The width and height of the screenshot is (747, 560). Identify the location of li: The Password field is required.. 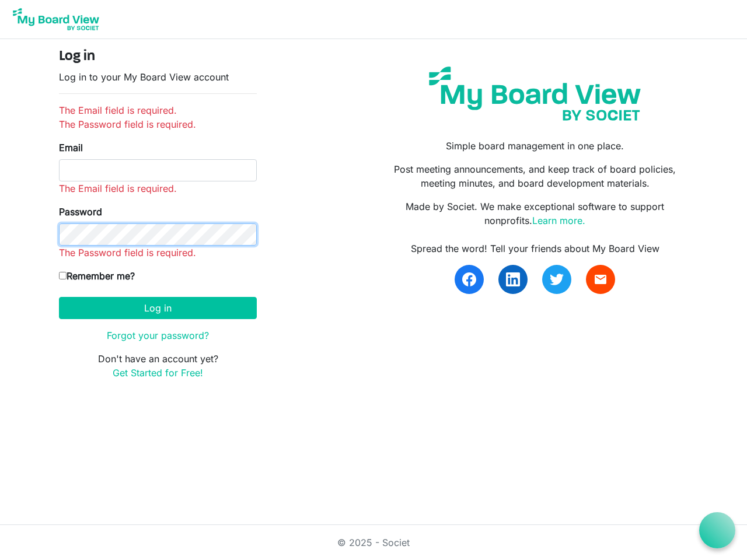
(158, 124).